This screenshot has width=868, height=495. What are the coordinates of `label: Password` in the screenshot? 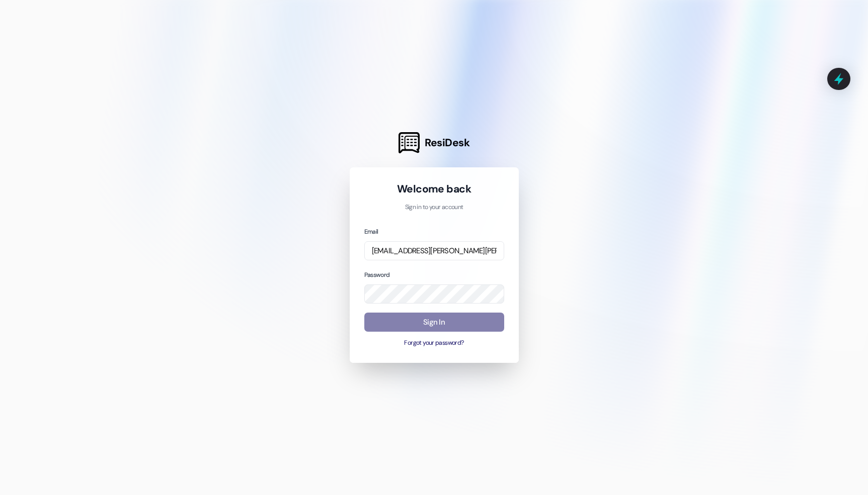 It's located at (377, 275).